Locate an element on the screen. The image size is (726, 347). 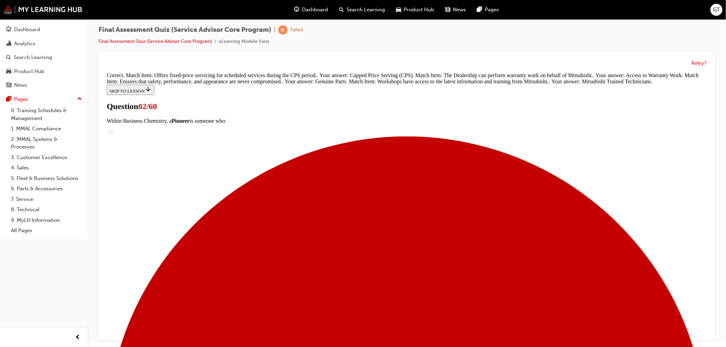
a: All Pages is located at coordinates (46, 231).